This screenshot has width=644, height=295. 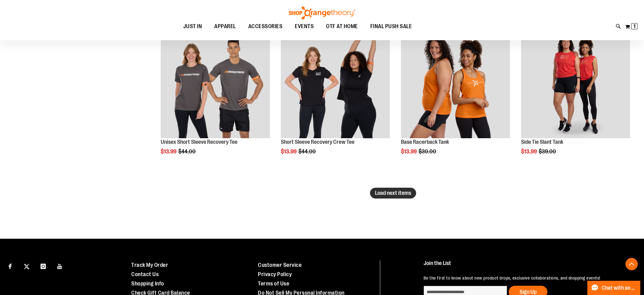 I want to click on img: Shop Orangetheory, so click(x=322, y=13).